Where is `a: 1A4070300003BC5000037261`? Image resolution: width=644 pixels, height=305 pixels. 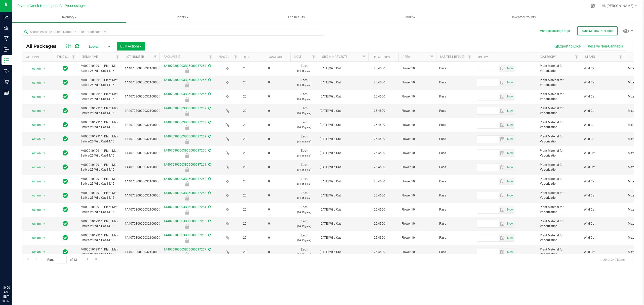
a: 1A4070300003BC5000037261 is located at coordinates (185, 165).